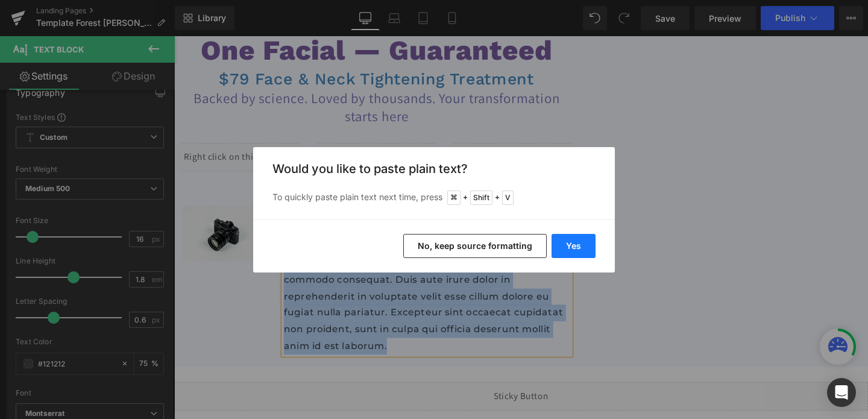  Describe the element at coordinates (475, 246) in the screenshot. I see `button: No, keep source formatting` at that location.